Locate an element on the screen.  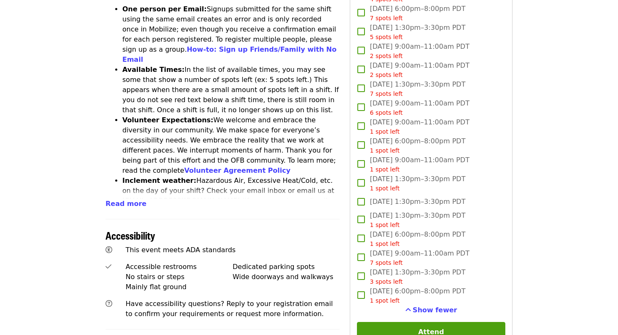
a: Volunteer Agreement Policy is located at coordinates (237, 170).